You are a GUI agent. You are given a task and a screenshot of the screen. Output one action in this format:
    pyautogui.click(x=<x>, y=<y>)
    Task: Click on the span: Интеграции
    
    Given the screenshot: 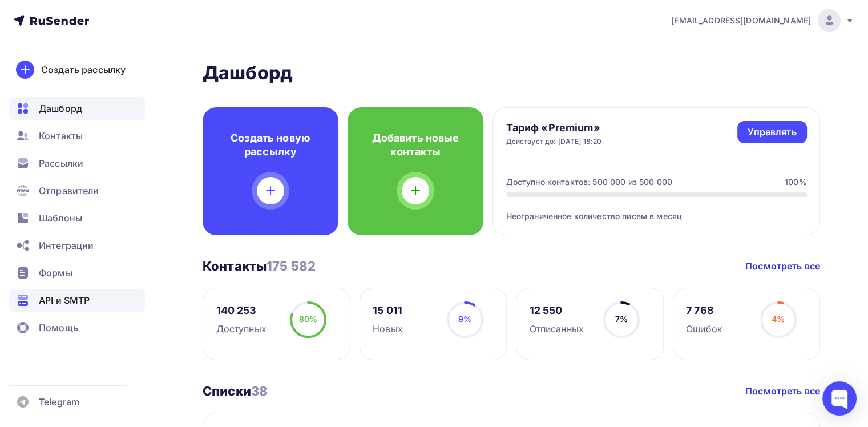 What is the action you would take?
    pyautogui.click(x=66, y=246)
    